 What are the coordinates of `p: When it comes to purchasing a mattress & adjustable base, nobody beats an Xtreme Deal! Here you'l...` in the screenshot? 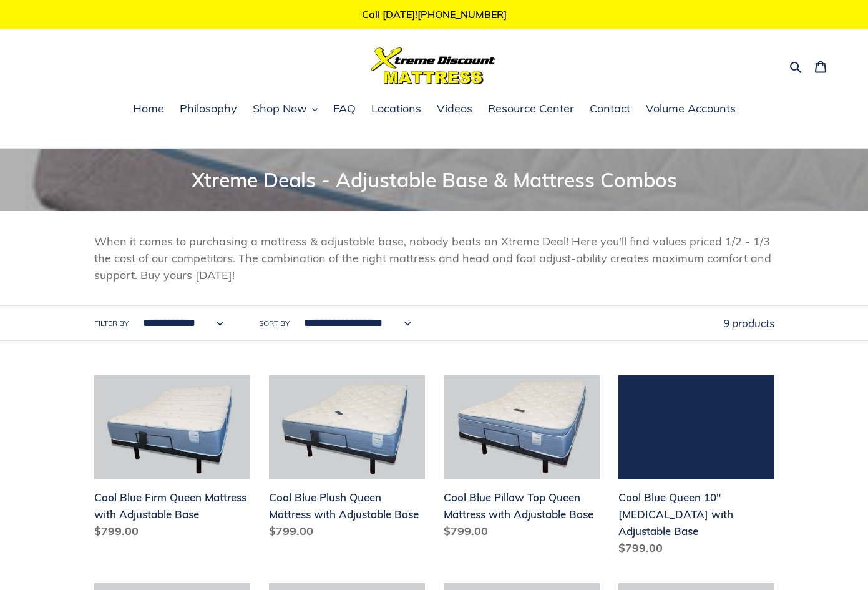 It's located at (434, 258).